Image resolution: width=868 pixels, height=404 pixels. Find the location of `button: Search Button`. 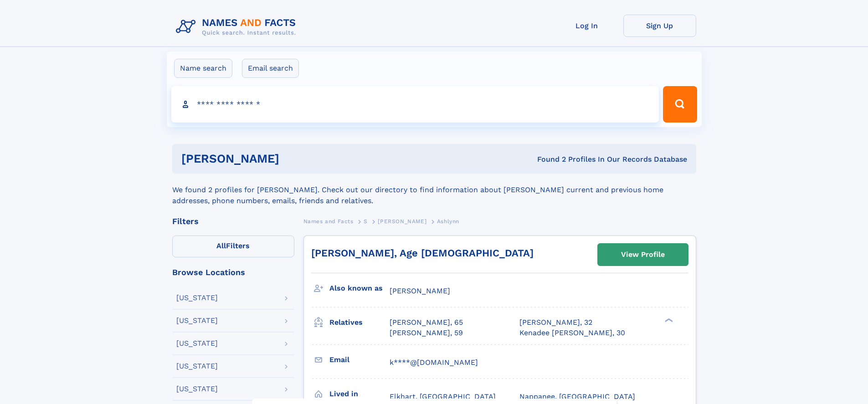

button: Search Button is located at coordinates (680, 104).